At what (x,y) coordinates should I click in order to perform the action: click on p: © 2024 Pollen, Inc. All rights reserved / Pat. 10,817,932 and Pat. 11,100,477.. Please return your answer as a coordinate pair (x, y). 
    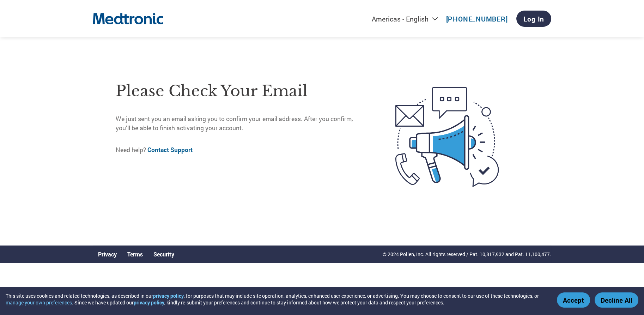
    Looking at the image, I should click on (467, 254).